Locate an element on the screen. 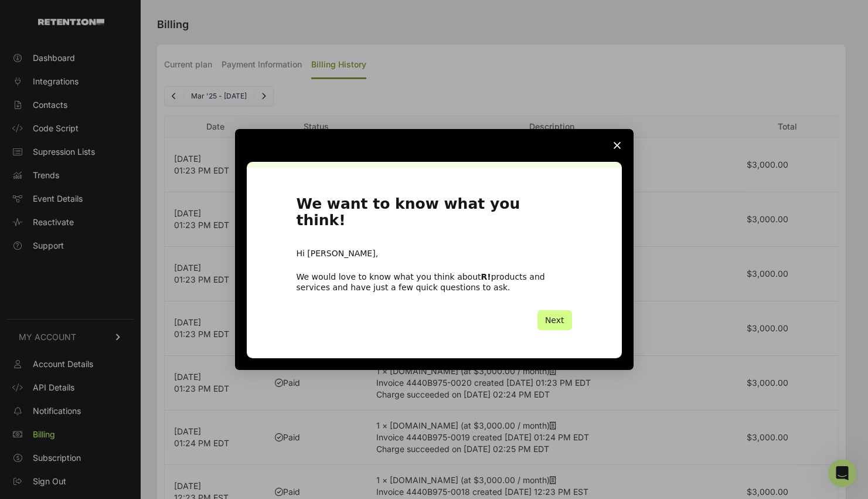  span: Close survey is located at coordinates (617, 146).